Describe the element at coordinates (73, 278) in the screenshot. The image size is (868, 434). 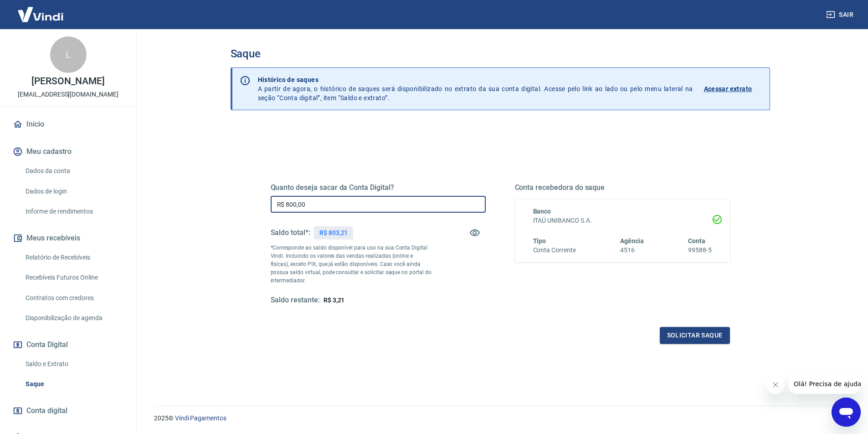
I see `a: Recebíveis Futuros Online` at that location.